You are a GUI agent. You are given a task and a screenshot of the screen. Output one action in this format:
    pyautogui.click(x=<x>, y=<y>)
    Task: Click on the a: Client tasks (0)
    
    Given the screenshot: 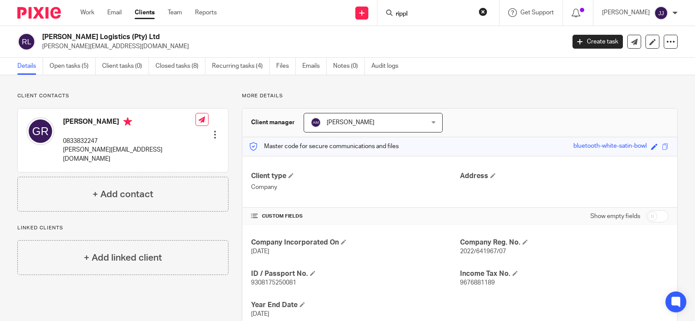 What is the action you would take?
    pyautogui.click(x=126, y=66)
    